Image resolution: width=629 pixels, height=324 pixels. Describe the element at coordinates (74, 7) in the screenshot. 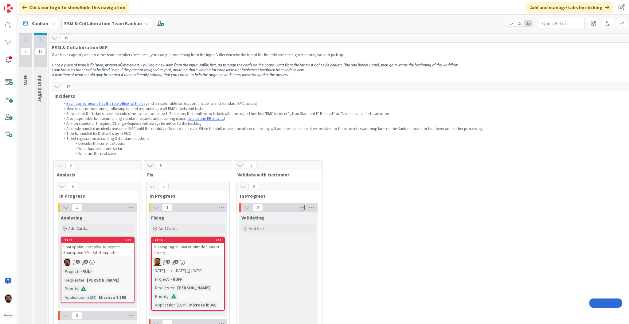

I see `div: Click our logo to show/hide this navigation` at that location.